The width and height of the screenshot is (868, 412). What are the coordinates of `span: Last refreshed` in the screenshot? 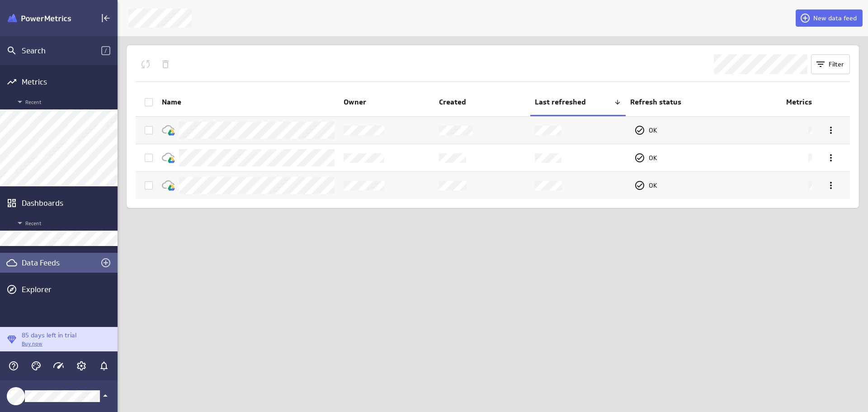 It's located at (574, 102).